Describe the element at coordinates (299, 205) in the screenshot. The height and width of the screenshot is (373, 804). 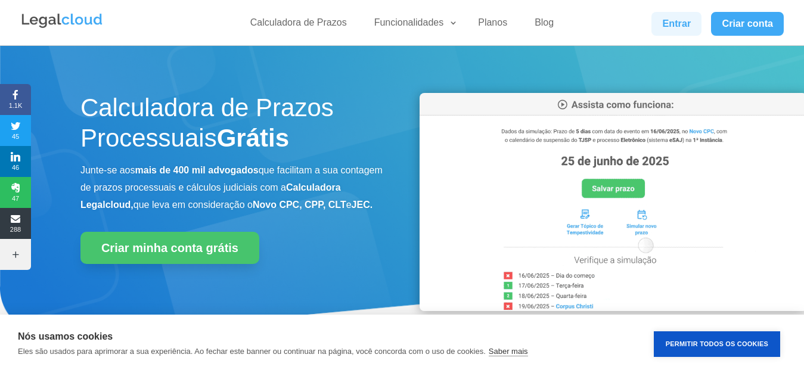
I see `b: Novo CPC, CPP, CLT` at that location.